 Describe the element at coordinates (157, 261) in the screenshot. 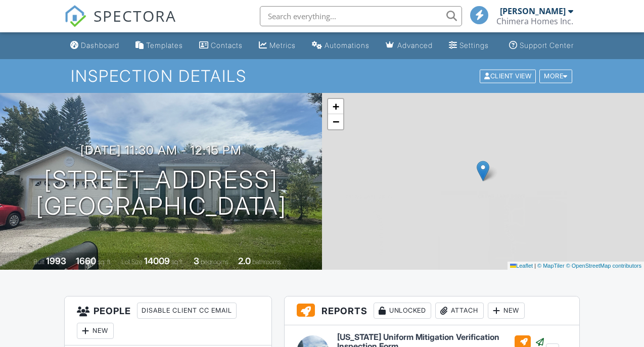

I see `div: 14009` at that location.